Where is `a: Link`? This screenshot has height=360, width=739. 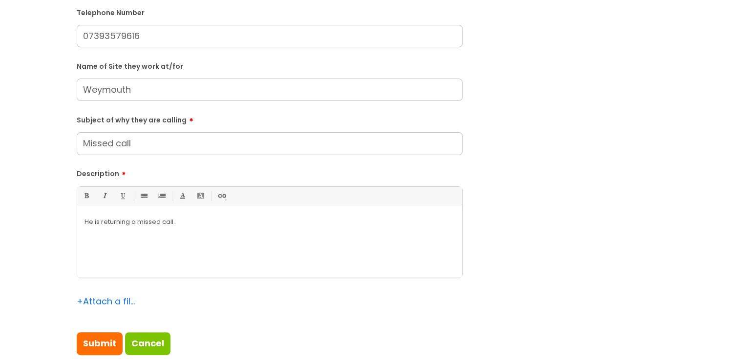 a: Link is located at coordinates (221, 196).